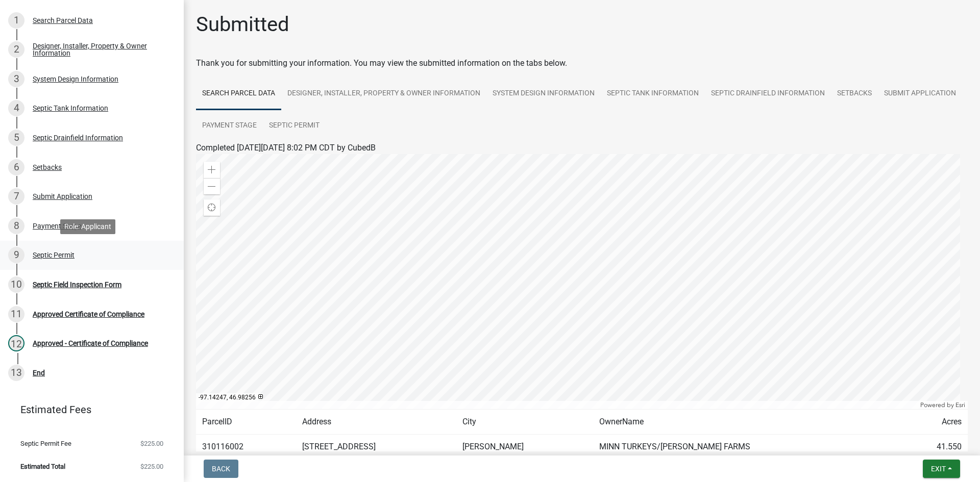 The height and width of the screenshot is (482, 980). Describe the element at coordinates (16, 108) in the screenshot. I see `div: 4` at that location.